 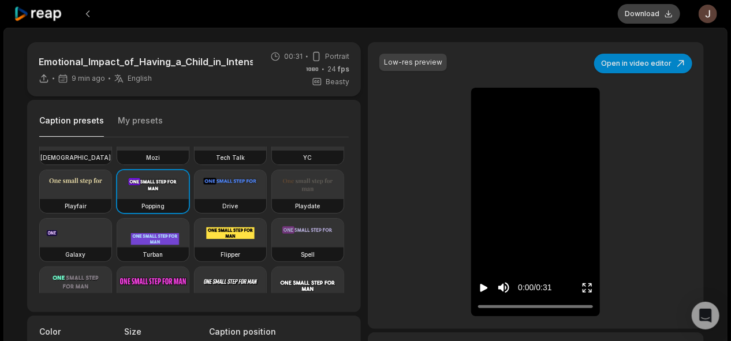 I want to click on h3: Spell, so click(x=308, y=255).